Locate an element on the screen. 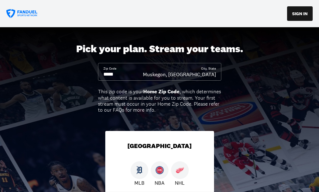  b: Home Zip Code is located at coordinates (161, 91).